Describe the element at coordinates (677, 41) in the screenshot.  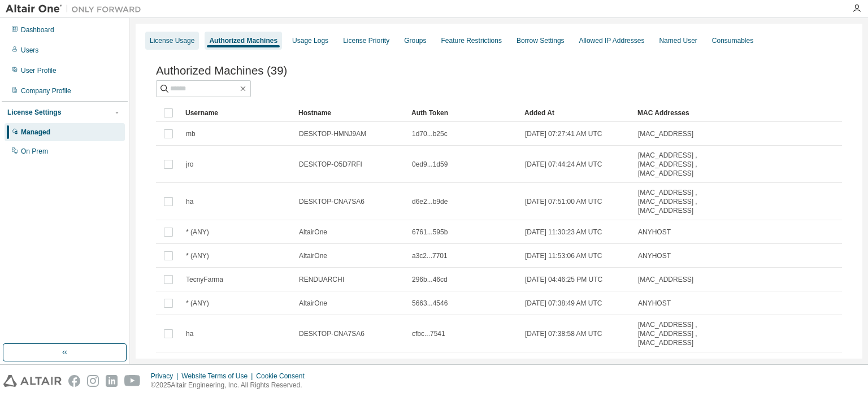
I see `div: Named User` at that location.